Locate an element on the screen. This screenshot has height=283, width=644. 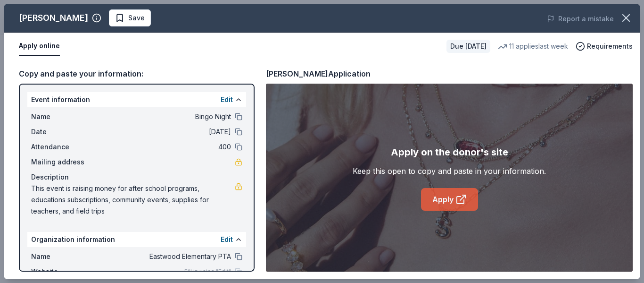
div: Keep this open to copy and paste in your information. is located at coordinates (449, 171).